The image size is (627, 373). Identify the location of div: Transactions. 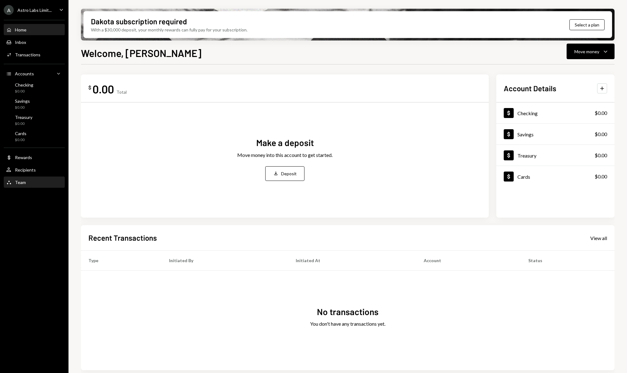
(28, 54).